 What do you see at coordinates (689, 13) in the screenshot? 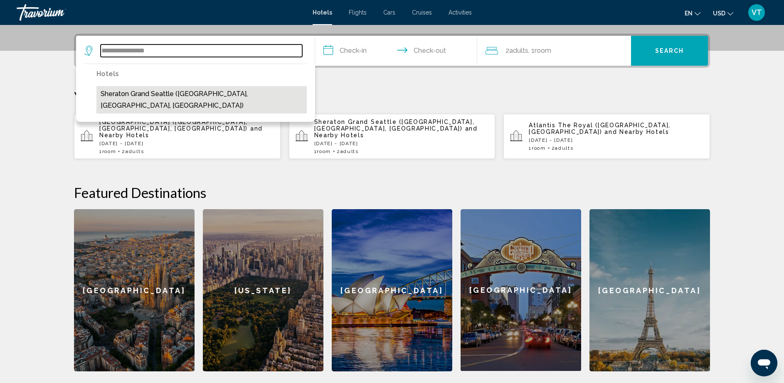
I see `span: en` at bounding box center [689, 13].